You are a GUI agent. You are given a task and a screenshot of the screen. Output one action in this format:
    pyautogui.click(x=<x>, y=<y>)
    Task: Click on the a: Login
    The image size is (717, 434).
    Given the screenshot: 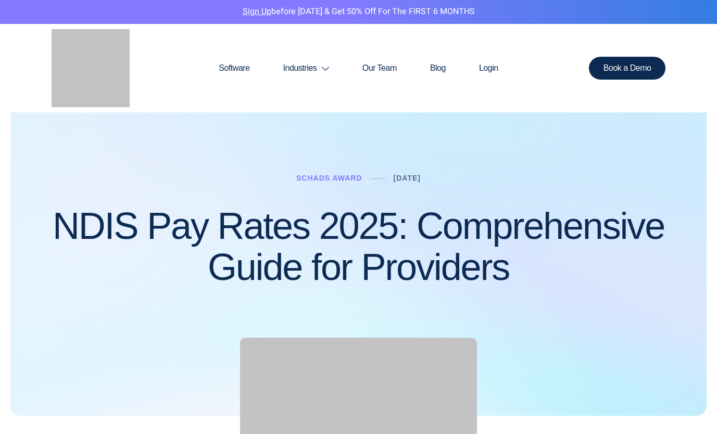 What is the action you would take?
    pyautogui.click(x=489, y=68)
    